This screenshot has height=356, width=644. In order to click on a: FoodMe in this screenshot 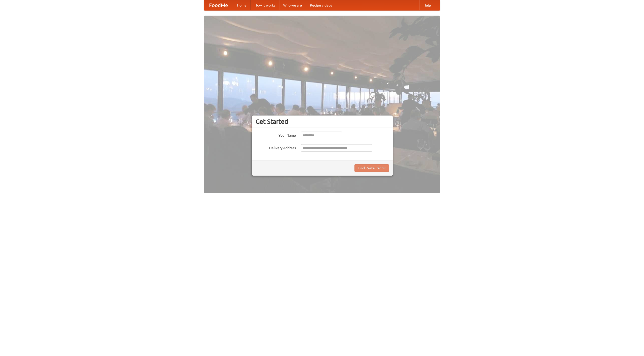, I will do `click(218, 5)`.